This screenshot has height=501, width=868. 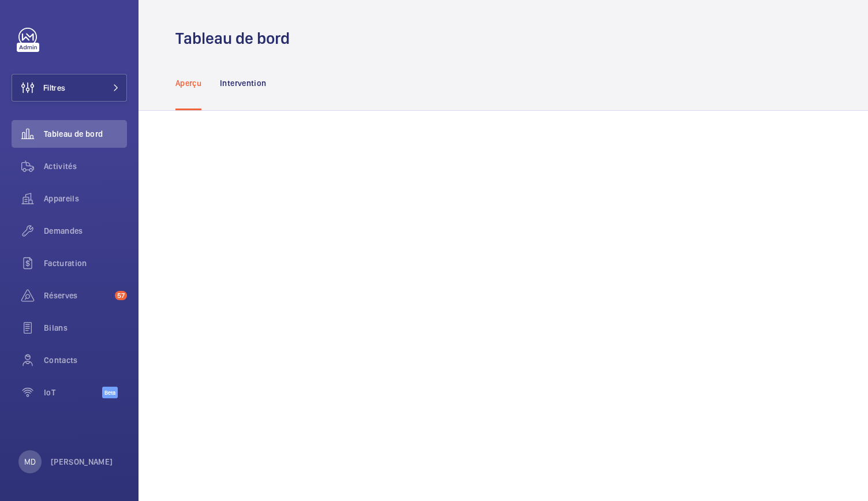 What do you see at coordinates (85, 263) in the screenshot?
I see `span: Facturation` at bounding box center [85, 263].